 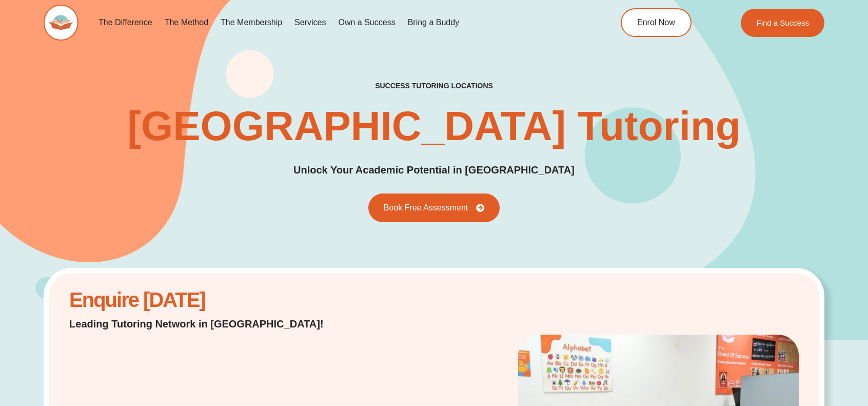 I want to click on a: Own a Success, so click(x=366, y=23).